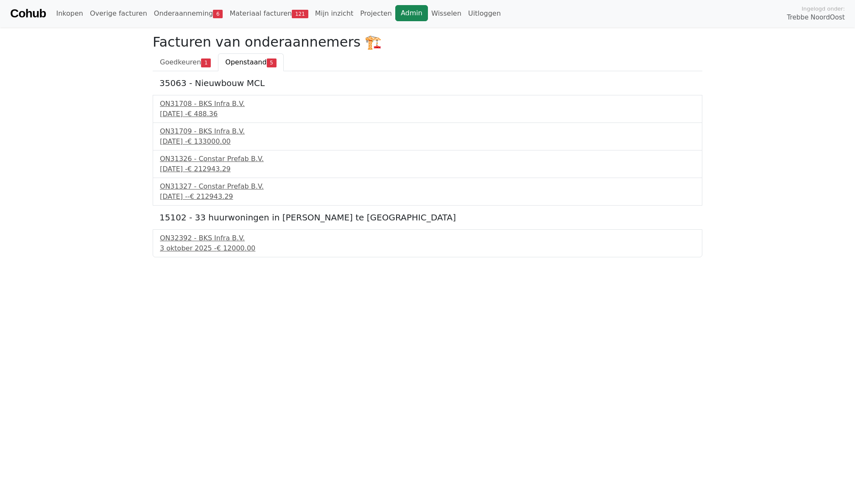 This screenshot has height=504, width=855. What do you see at coordinates (180, 62) in the screenshot?
I see `span: Goedkeuren` at bounding box center [180, 62].